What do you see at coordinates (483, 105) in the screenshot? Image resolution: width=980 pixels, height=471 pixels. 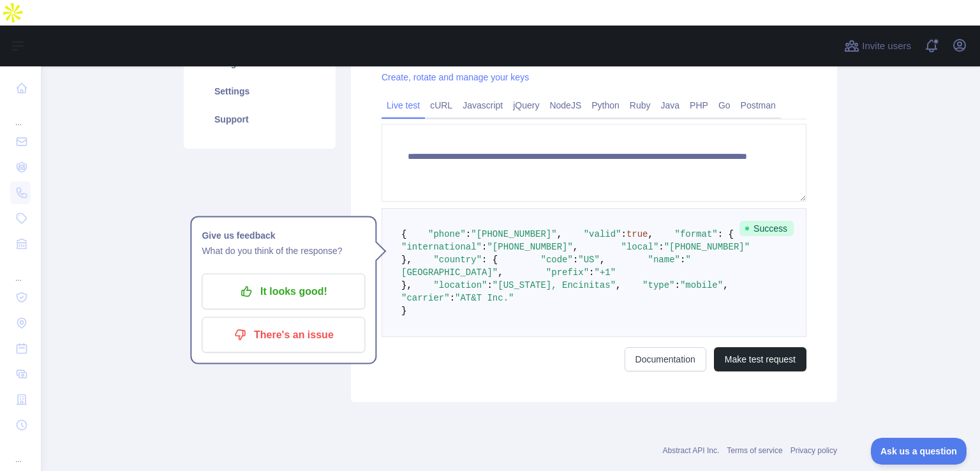 I see `a: Javascript` at bounding box center [483, 105].